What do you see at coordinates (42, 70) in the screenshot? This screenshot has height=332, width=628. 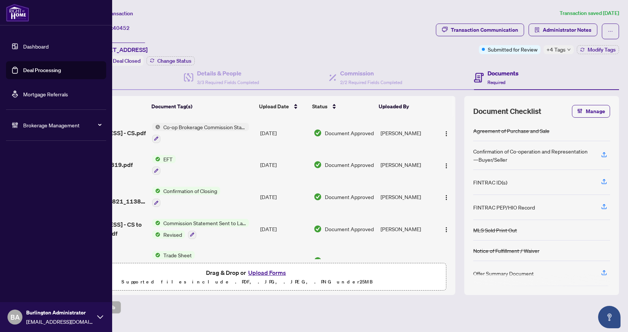 I see `a: Deal Processing` at bounding box center [42, 70].